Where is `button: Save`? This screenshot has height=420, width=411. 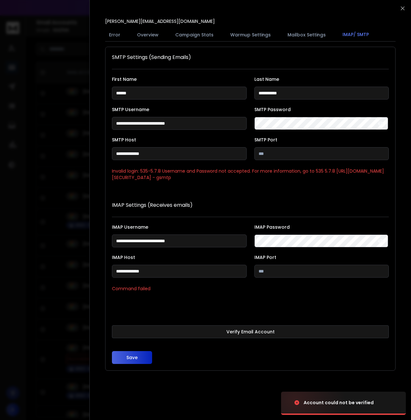
button: Save is located at coordinates (132, 357).